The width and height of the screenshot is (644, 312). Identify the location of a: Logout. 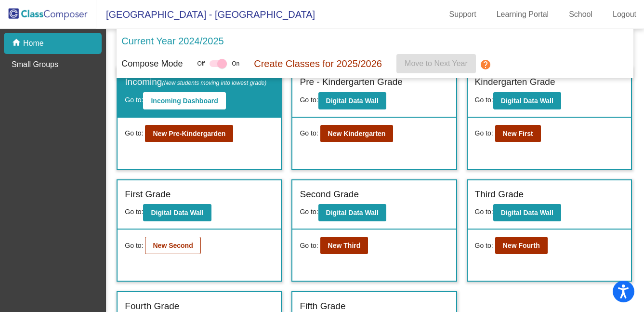
(625, 14).